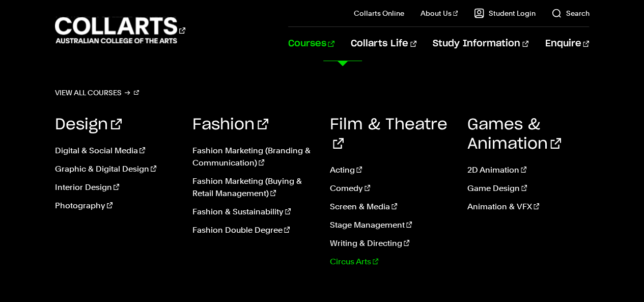 This screenshot has width=644, height=302. What do you see at coordinates (566, 44) in the screenshot?
I see `a: Enquire` at bounding box center [566, 44].